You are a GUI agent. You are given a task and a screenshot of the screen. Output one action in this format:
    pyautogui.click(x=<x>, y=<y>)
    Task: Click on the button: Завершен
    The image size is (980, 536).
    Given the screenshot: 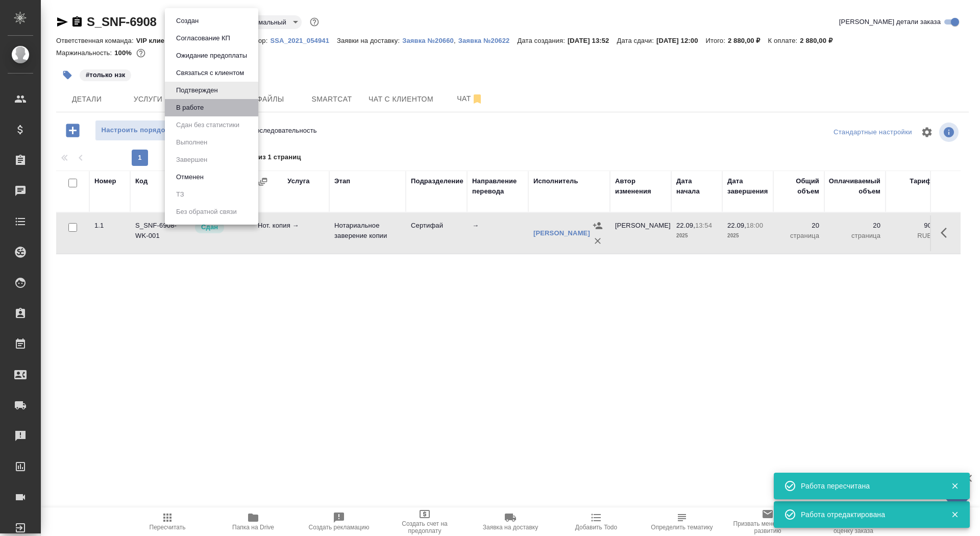 What is the action you would take?
    pyautogui.click(x=192, y=160)
    